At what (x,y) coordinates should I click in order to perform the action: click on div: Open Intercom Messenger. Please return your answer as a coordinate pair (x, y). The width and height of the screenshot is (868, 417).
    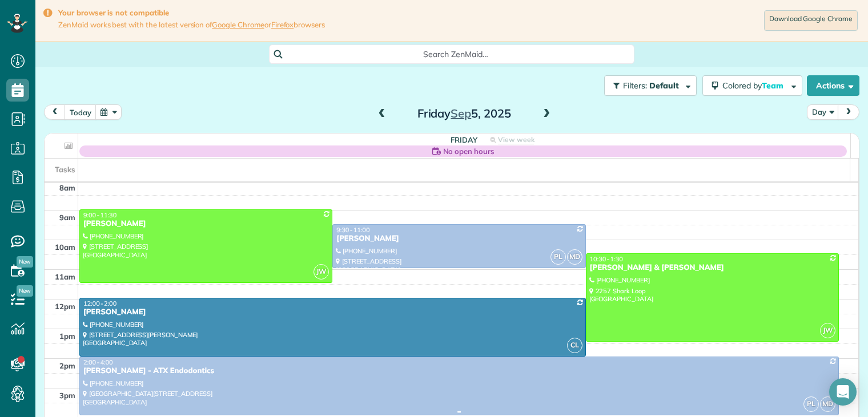
    Looking at the image, I should click on (842, 392).